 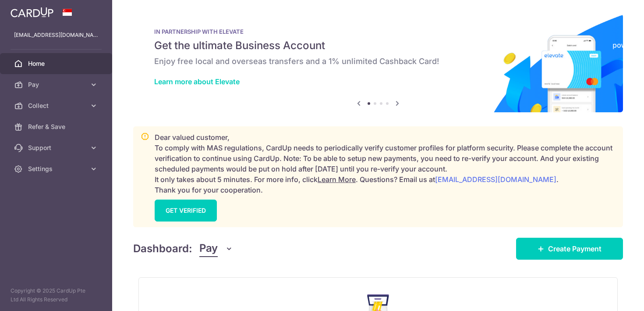 What do you see at coordinates (385, 164) in the screenshot?
I see `p: Dear valued customer, To comply with MAS regulations, CardUp needs to periodically verify custome...` at bounding box center [385, 164].